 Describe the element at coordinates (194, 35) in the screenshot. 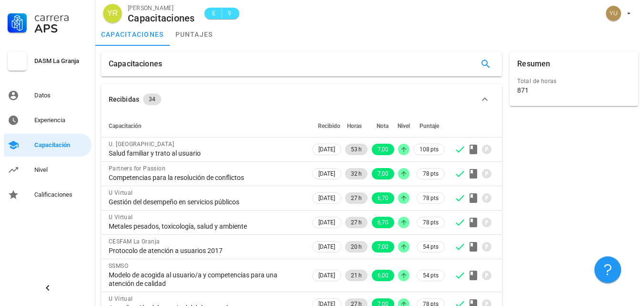

I see `a: puntajes` at that location.